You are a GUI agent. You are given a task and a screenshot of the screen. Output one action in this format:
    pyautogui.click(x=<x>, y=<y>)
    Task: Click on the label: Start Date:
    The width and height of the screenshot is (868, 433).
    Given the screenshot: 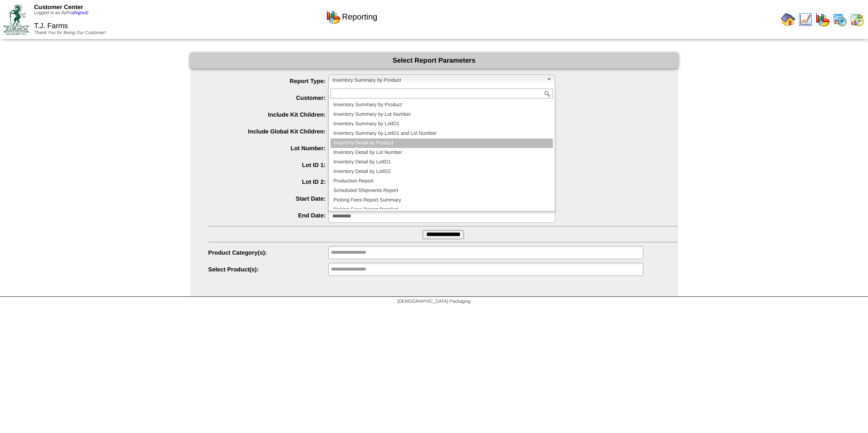 What is the action you would take?
    pyautogui.click(x=268, y=198)
    